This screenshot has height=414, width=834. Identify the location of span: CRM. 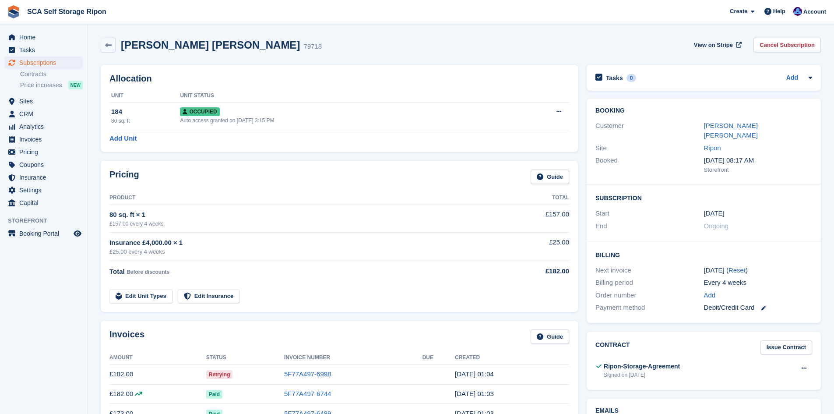
(46, 114).